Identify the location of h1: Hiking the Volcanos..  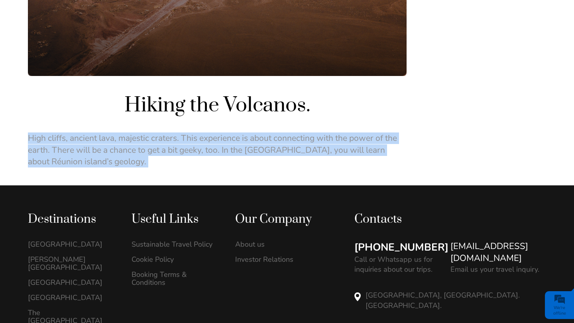
(217, 105).